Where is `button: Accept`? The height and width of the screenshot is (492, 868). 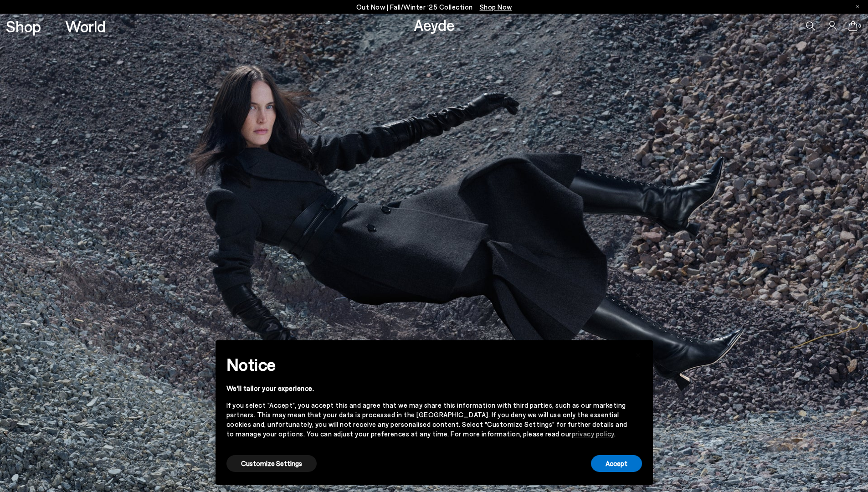 button: Accept is located at coordinates (616, 463).